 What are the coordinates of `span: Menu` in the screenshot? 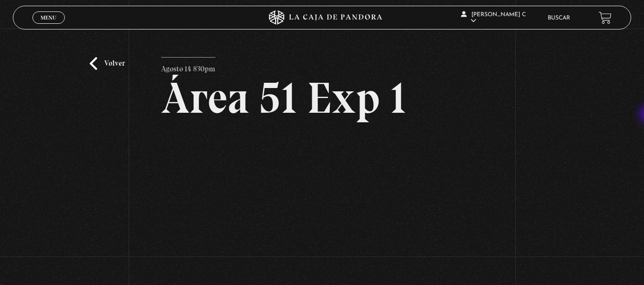 It's located at (48, 18).